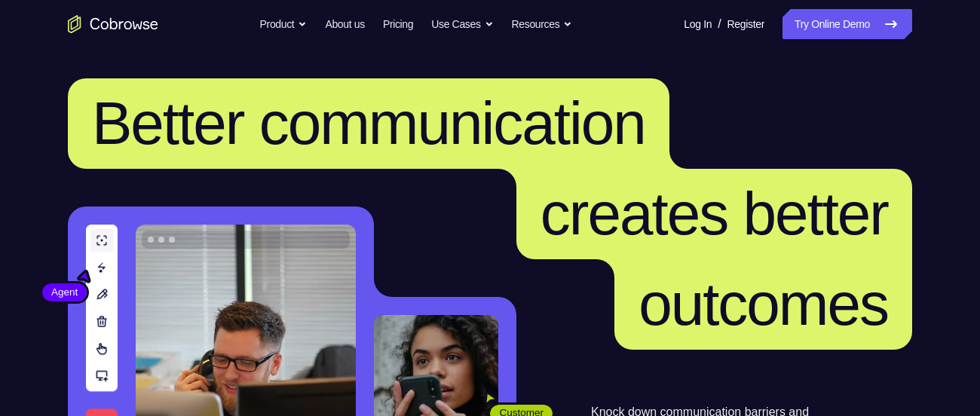 Image resolution: width=980 pixels, height=416 pixels. I want to click on a: Try Online Demo, so click(848, 24).